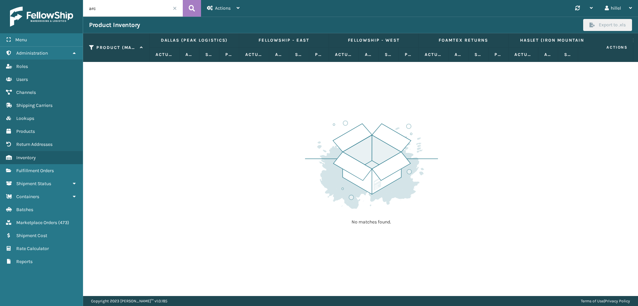 This screenshot has width=638, height=306. Describe the element at coordinates (25, 118) in the screenshot. I see `span: Lookups` at that location.